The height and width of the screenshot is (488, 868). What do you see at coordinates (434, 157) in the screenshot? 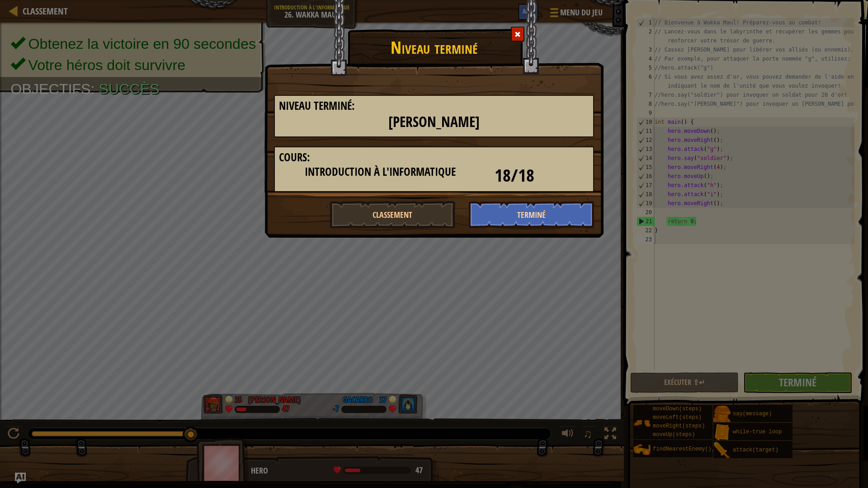
I see `h3: Cours:` at bounding box center [434, 157].